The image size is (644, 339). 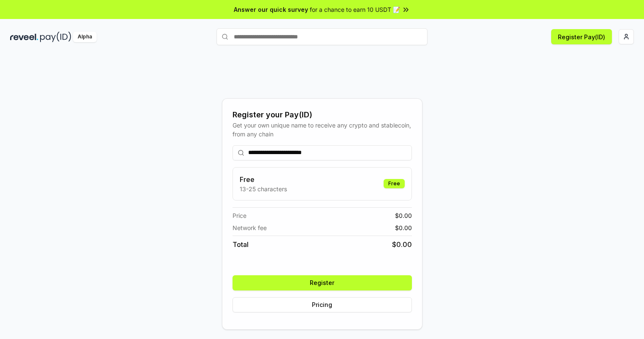 I want to click on span: for a chance to earn 10 USDT 📝, so click(x=355, y=9).